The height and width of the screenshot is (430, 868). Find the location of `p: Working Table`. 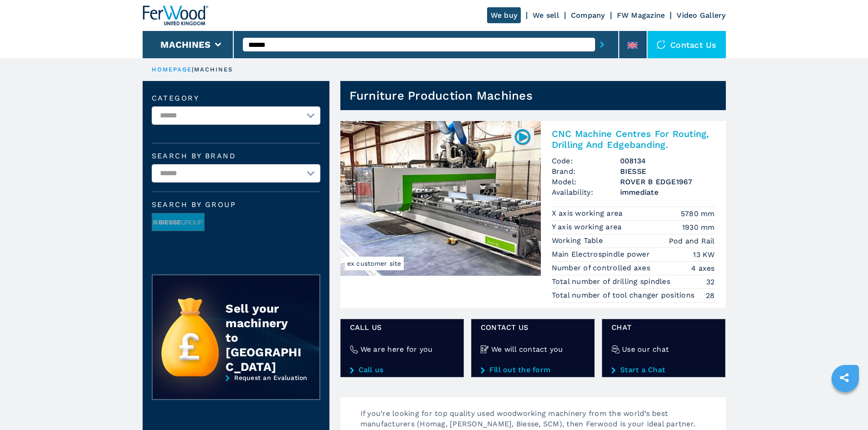

p: Working Table is located at coordinates (578, 241).